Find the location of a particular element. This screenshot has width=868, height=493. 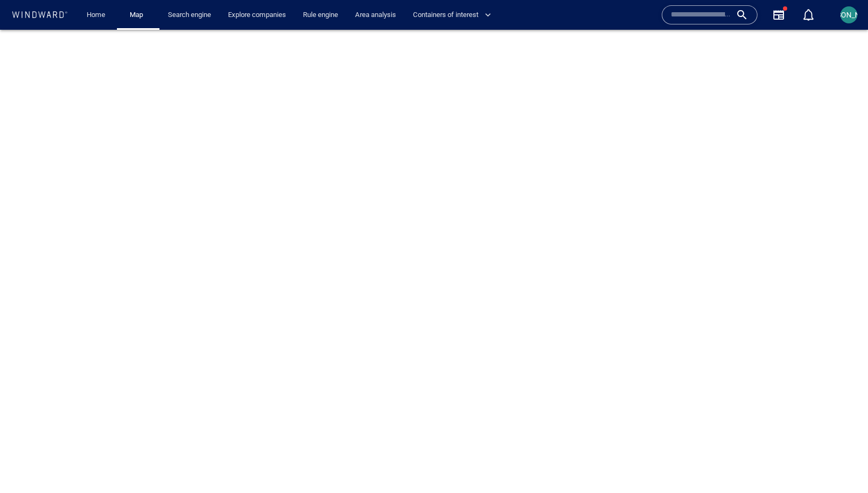

a: Explore companies is located at coordinates (257, 15).